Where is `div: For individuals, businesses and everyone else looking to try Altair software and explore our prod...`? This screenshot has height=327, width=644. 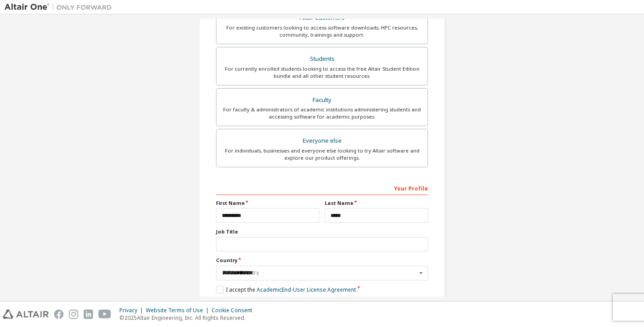 div: For individuals, businesses and everyone else looking to try Altair software and explore our prod... is located at coordinates (322, 155).